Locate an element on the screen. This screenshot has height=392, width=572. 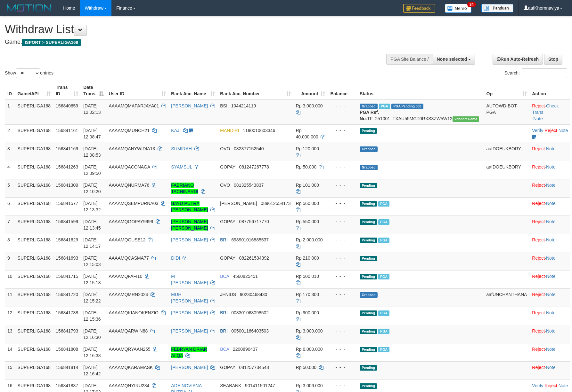
td: 1 is located at coordinates (10, 112).